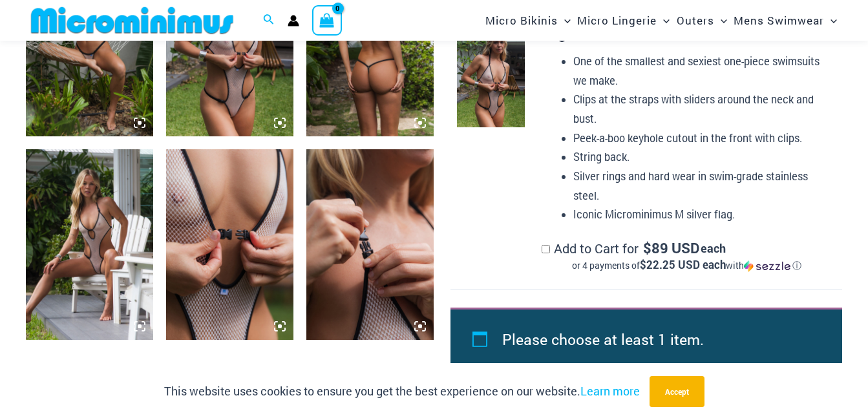  Describe the element at coordinates (327, 20) in the screenshot. I see `a: View Shopping Cart, empty` at that location.